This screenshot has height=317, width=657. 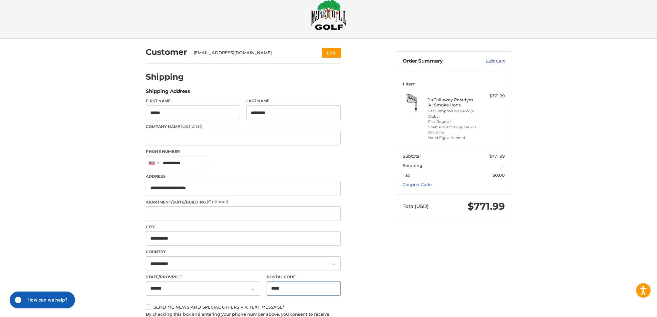 What do you see at coordinates (165, 77) in the screenshot?
I see `h2: Shipping` at bounding box center [165, 77].